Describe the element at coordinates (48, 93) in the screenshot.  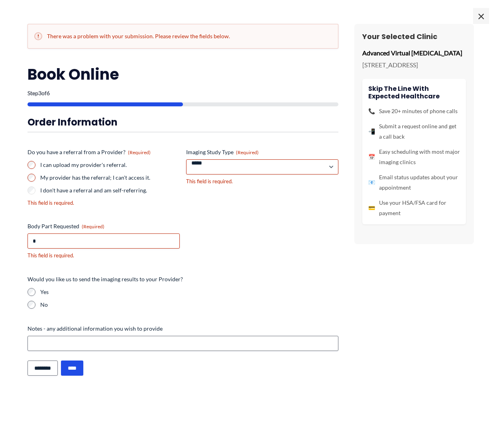
I see `span: 6` at that location.